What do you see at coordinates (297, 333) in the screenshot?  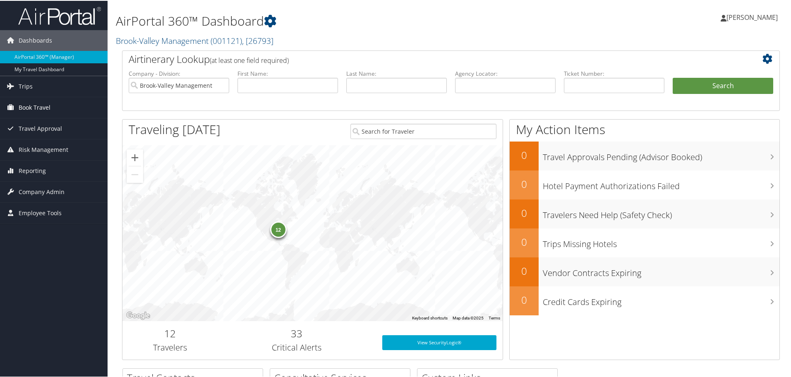 I see `h2: 33` at bounding box center [297, 333].